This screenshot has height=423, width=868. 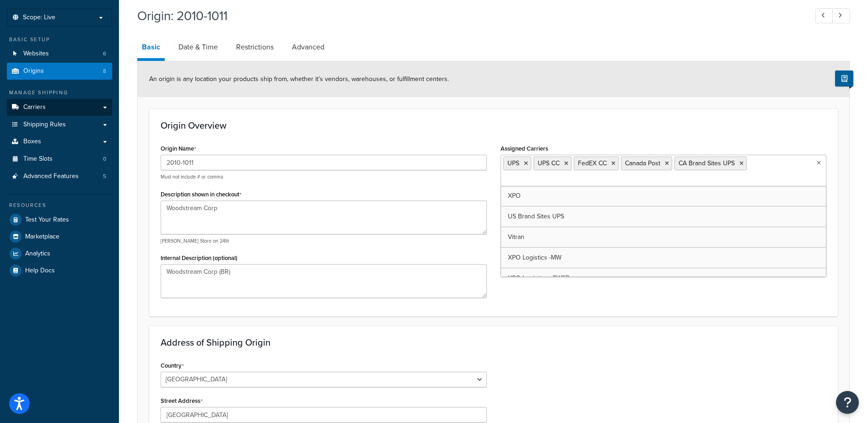 What do you see at coordinates (323, 177) in the screenshot?
I see `p: Must not include # or comma` at bounding box center [323, 177].